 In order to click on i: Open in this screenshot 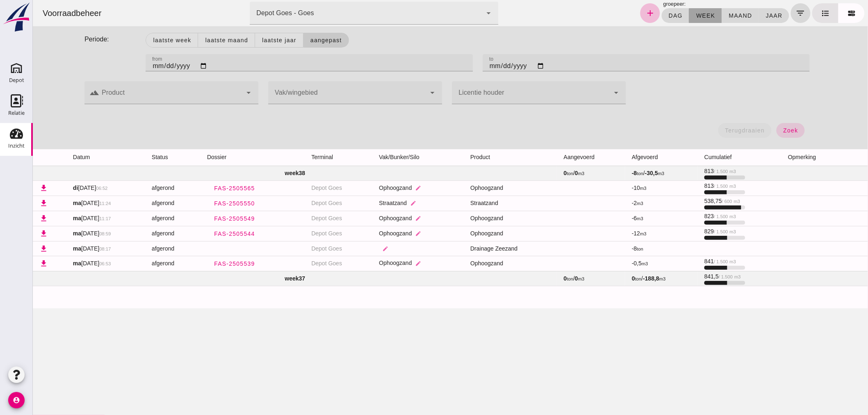, I will do `click(216, 93)`.